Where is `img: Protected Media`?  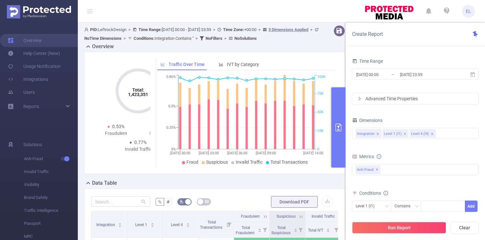 img: Protected Media is located at coordinates (39, 12).